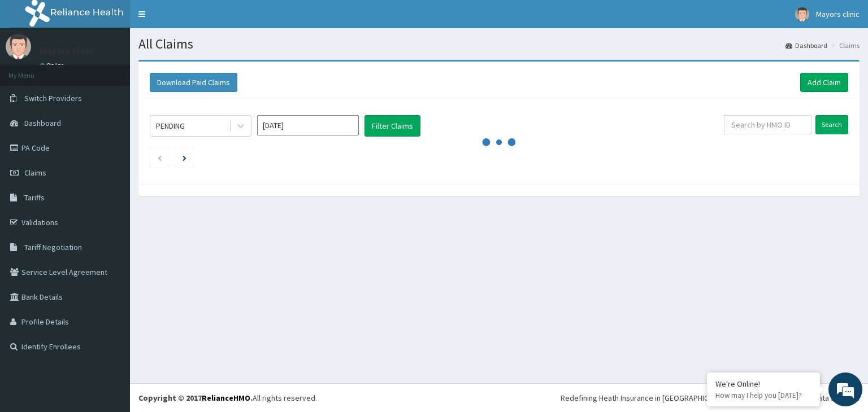 This screenshot has height=412, width=868. I want to click on svg: audio-loading, so click(499, 142).